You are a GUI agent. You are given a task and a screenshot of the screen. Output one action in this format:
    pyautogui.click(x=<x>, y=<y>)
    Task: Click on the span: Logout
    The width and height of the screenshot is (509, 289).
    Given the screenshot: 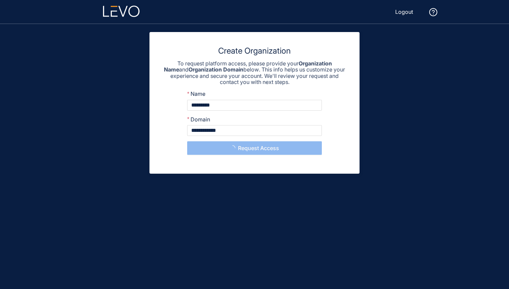 What is the action you would take?
    pyautogui.click(x=404, y=12)
    